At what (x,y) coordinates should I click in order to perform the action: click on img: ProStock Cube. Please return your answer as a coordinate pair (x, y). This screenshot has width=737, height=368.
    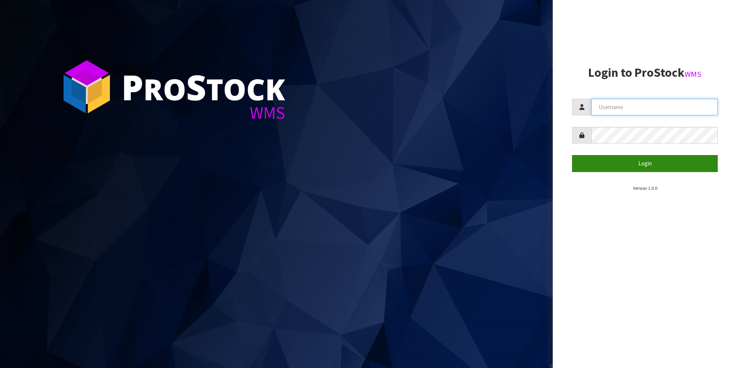
    Looking at the image, I should click on (87, 87).